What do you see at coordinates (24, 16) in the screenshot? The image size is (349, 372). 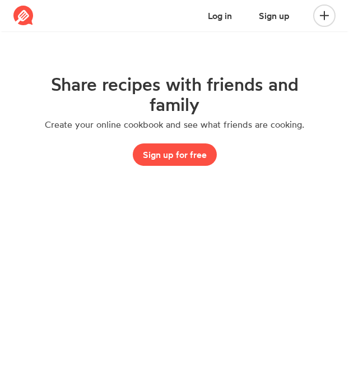 I see `img: Reciplate` at bounding box center [24, 16].